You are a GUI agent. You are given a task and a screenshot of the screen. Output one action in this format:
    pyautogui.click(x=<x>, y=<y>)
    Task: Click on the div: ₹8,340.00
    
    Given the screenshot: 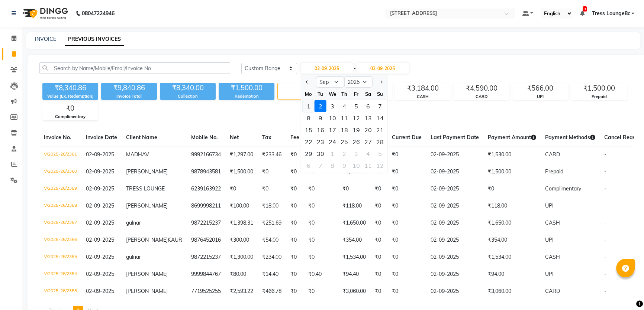 What is the action you would take?
    pyautogui.click(x=188, y=88)
    